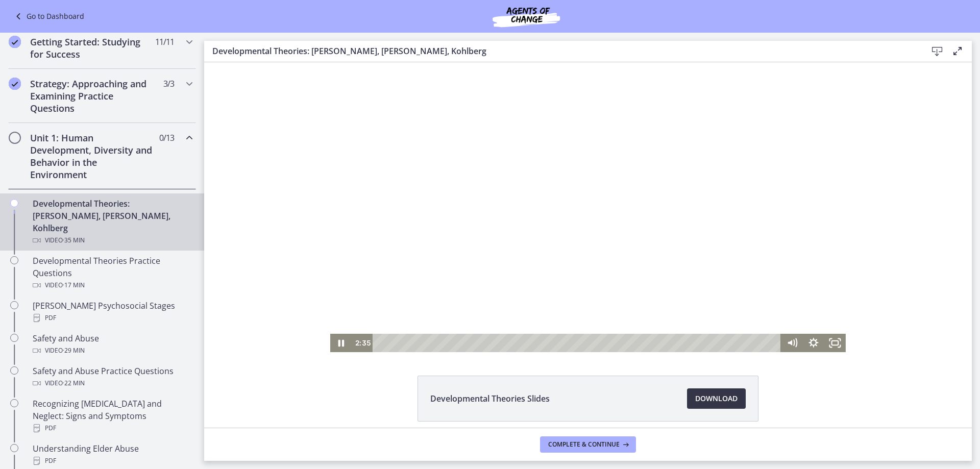  I want to click on span: 3 / 3, so click(168, 84).